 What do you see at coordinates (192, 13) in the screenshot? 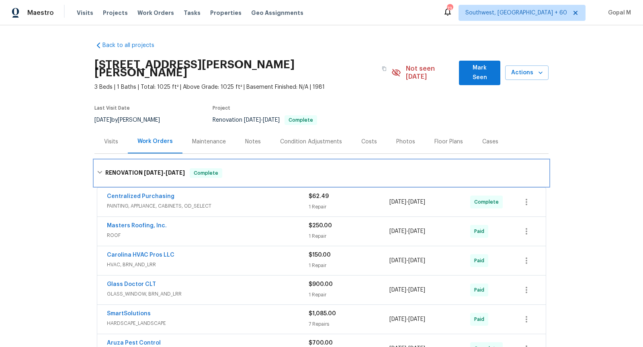
I see `span: Tasks` at bounding box center [192, 13].